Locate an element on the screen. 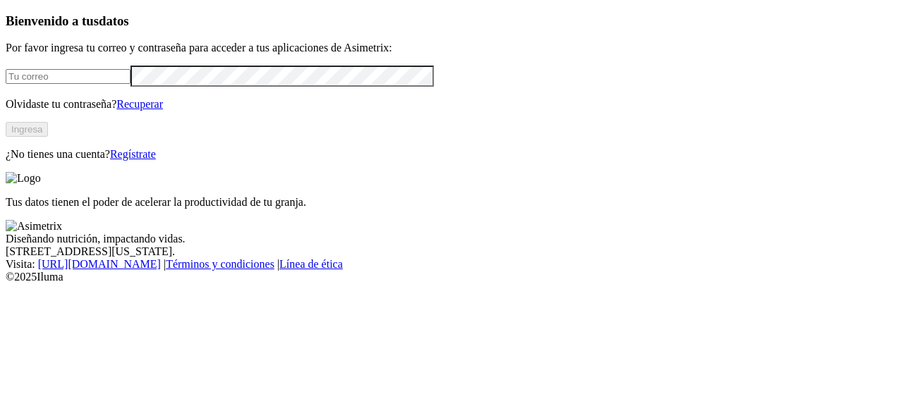  a: Términos y condiciones is located at coordinates (220, 264).